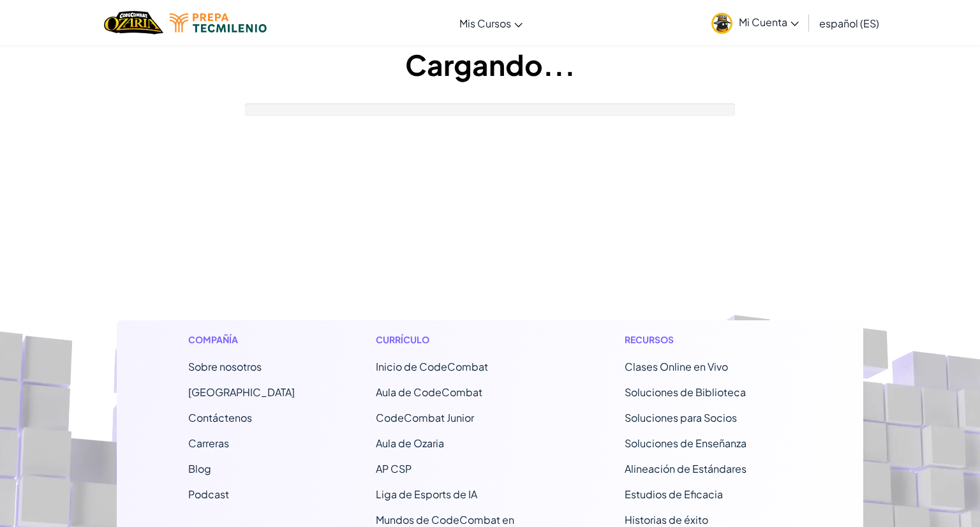 The width and height of the screenshot is (980, 527). What do you see at coordinates (429, 392) in the screenshot?
I see `a: Aula de CodeCombat` at bounding box center [429, 392].